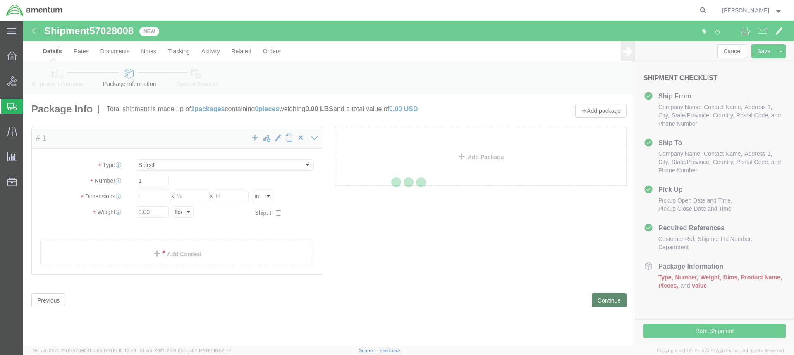  I want to click on span: Server: 2025.20.0-970904bc0f3, so click(84, 351).